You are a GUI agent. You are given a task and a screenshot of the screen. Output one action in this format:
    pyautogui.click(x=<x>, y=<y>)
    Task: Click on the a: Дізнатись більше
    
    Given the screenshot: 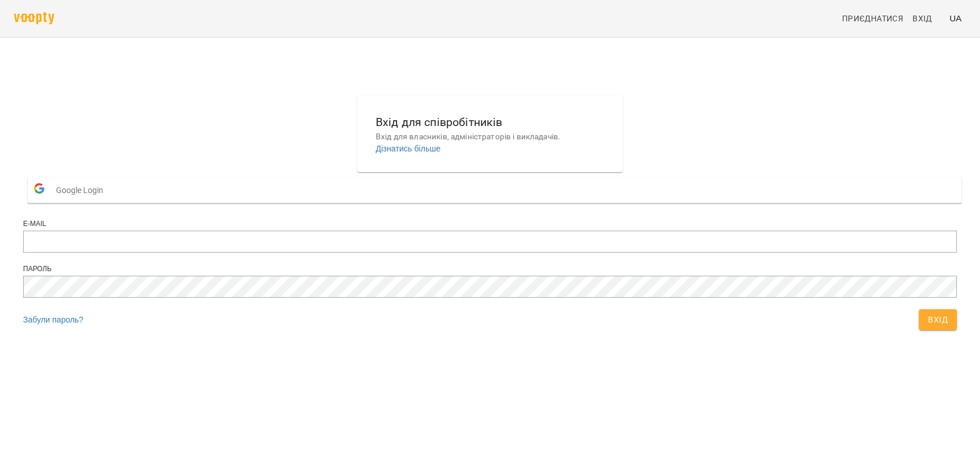 What is the action you would take?
    pyautogui.click(x=408, y=148)
    